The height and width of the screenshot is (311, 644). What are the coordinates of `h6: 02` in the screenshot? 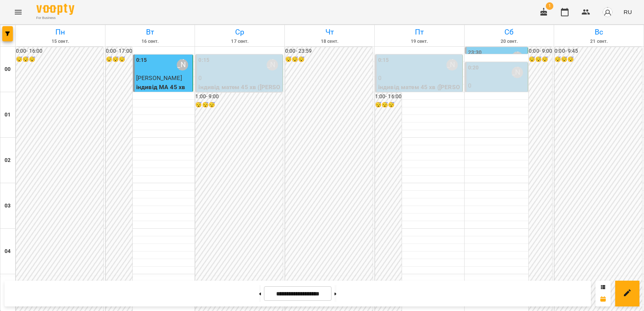 It's located at (7, 160).